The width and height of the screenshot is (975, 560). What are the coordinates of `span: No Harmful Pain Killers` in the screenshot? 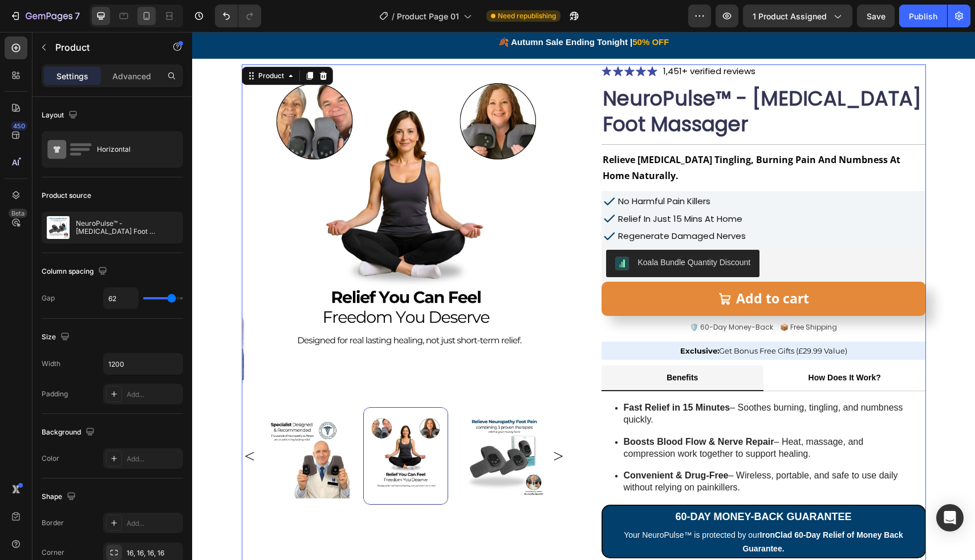 It's located at (472, 169).